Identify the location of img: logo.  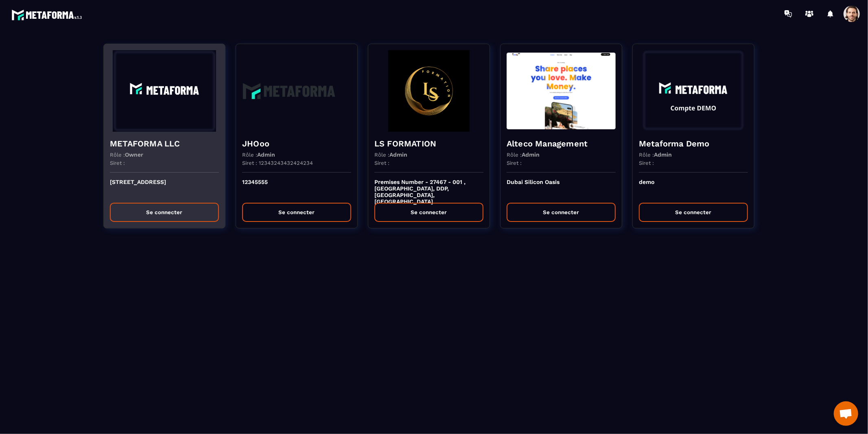
(48, 14).